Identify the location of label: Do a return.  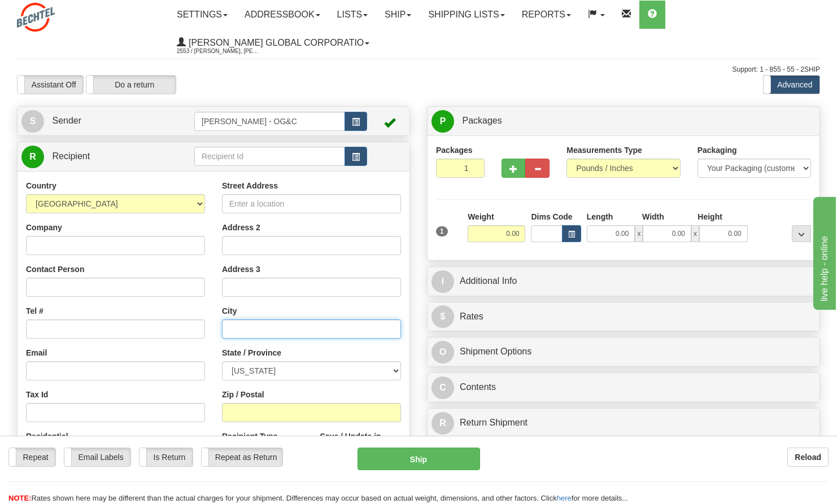
(131, 85).